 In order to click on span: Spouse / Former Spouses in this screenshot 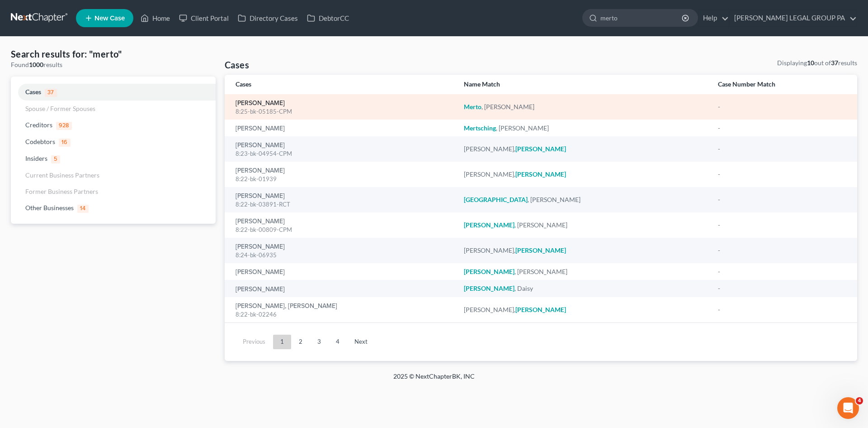, I will do `click(60, 108)`.